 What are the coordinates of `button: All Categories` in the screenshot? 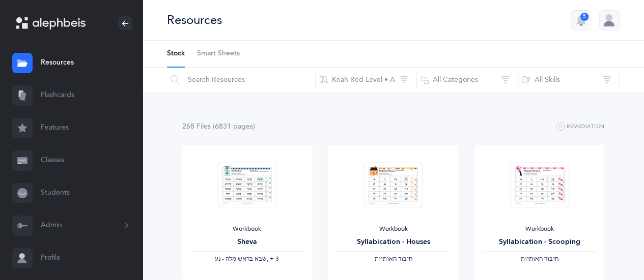 It's located at (467, 80).